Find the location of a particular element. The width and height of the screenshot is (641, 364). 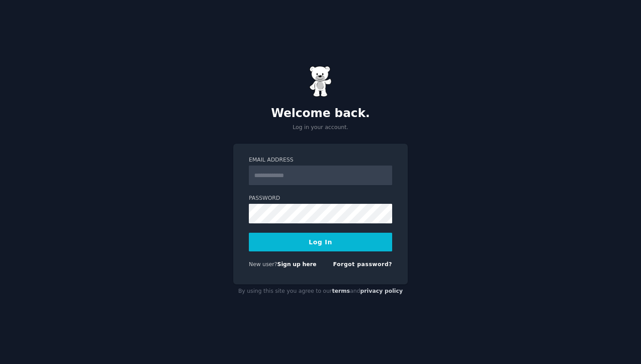

a: terms is located at coordinates (341, 291).